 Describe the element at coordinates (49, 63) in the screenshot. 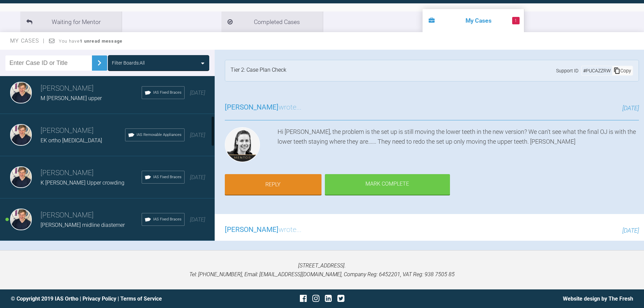

I see `input: Enter Case ID or Title` at that location.